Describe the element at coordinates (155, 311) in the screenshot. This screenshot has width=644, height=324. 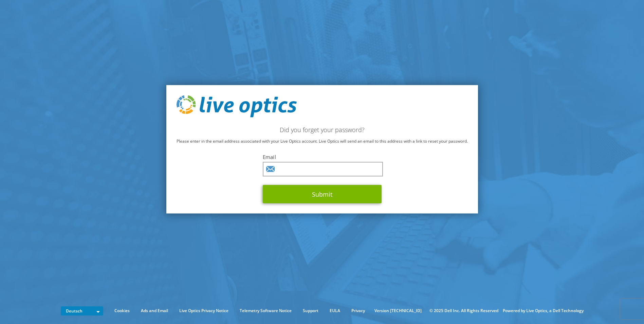
I see `a: Ads and Email` at that location.